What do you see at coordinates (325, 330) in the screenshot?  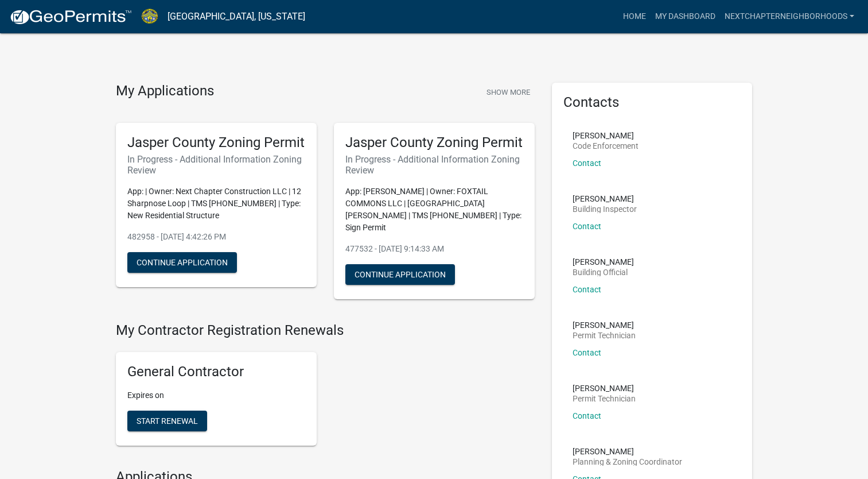 I see `h4: My Contractor Registration Renewals` at bounding box center [325, 330].